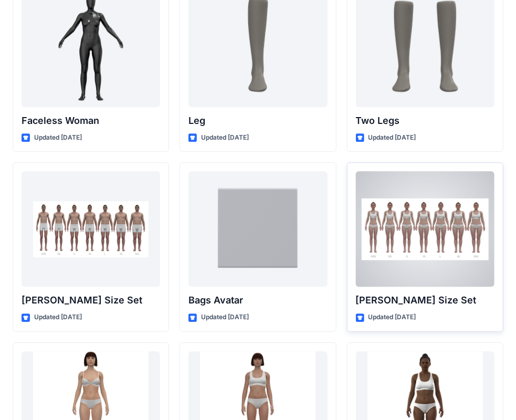 The width and height of the screenshot is (516, 420). What do you see at coordinates (258, 121) in the screenshot?
I see `p: Leg` at bounding box center [258, 121].